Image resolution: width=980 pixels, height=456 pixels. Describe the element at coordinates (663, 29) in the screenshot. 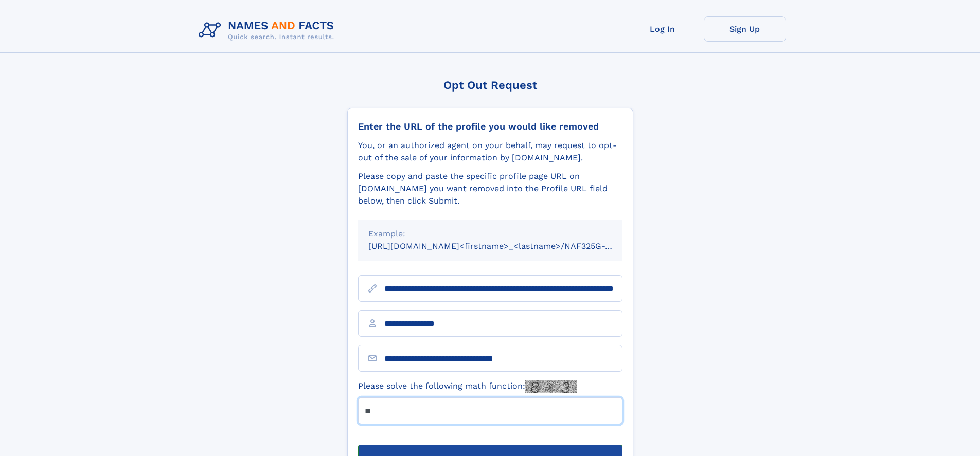

I see `a: Log In` at that location.